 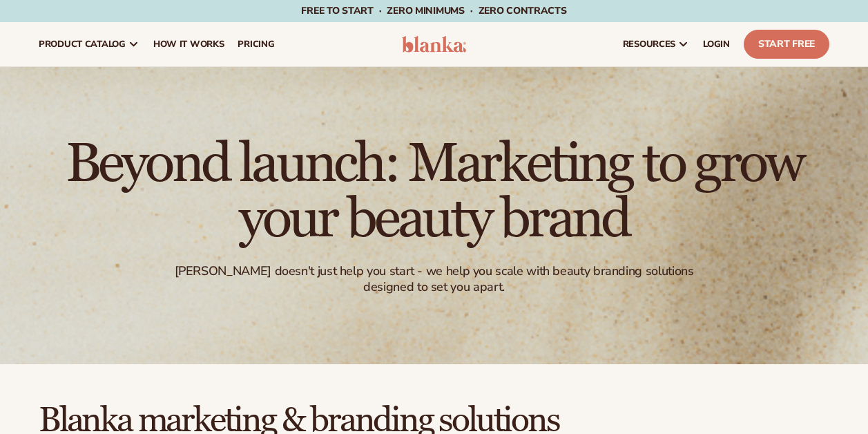 I want to click on a: pricing, so click(x=256, y=44).